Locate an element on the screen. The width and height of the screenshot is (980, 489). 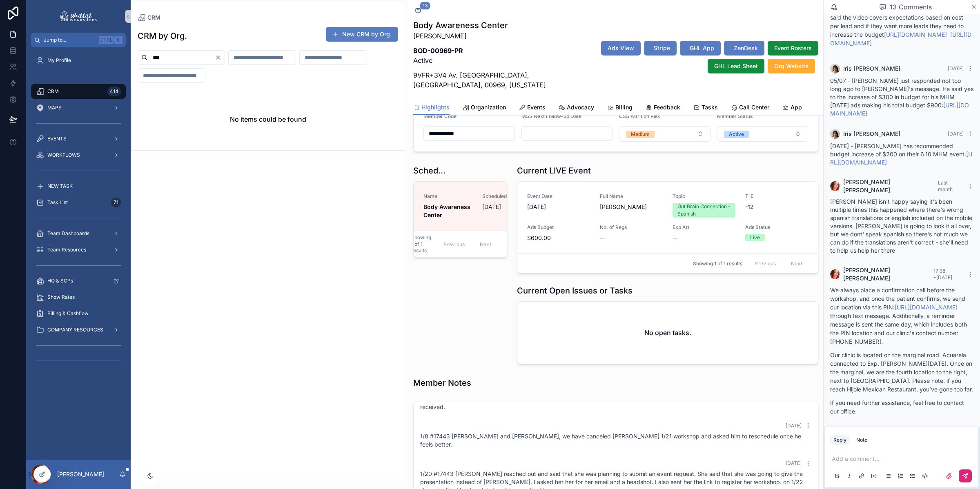
a: HQ & SOPs is located at coordinates (79, 281).